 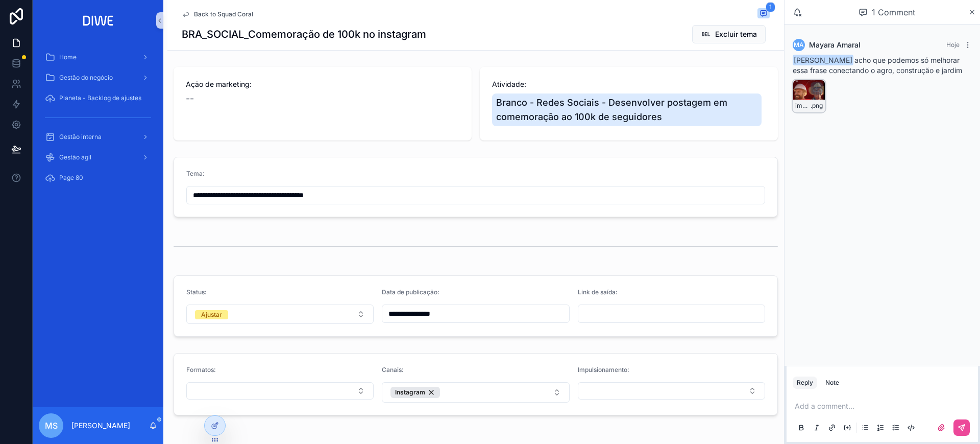 I want to click on span: Impulsionamento:, so click(x=603, y=369).